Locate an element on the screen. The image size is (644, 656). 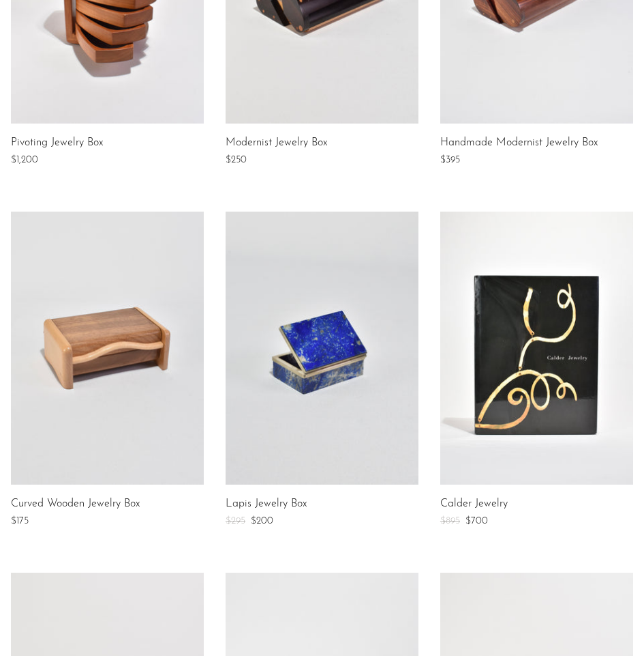
a: Curved Wooden Jewelry Box is located at coordinates (75, 504).